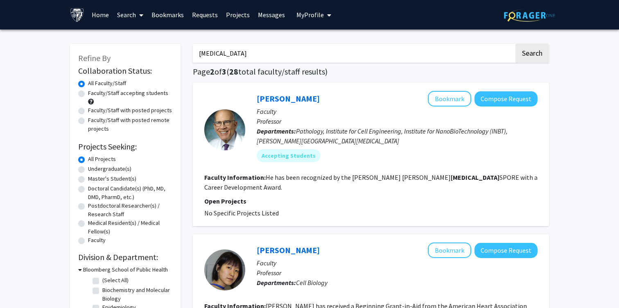 Image resolution: width=619 pixels, height=308 pixels. I want to click on a: Projects, so click(238, 15).